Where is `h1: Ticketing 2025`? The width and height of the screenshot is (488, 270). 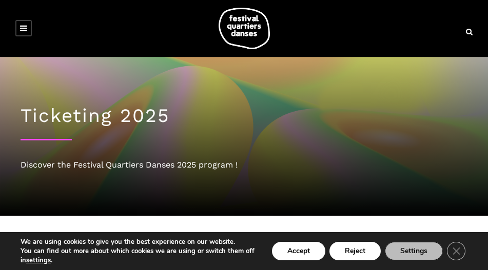
h1: Ticketing 2025 is located at coordinates (244, 116).